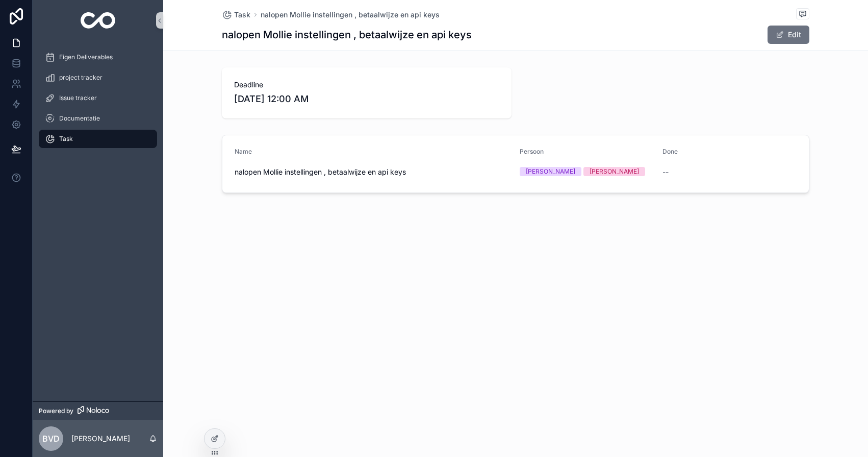 The image size is (868, 457). What do you see at coordinates (98, 410) in the screenshot?
I see `a: Powered by` at bounding box center [98, 410].